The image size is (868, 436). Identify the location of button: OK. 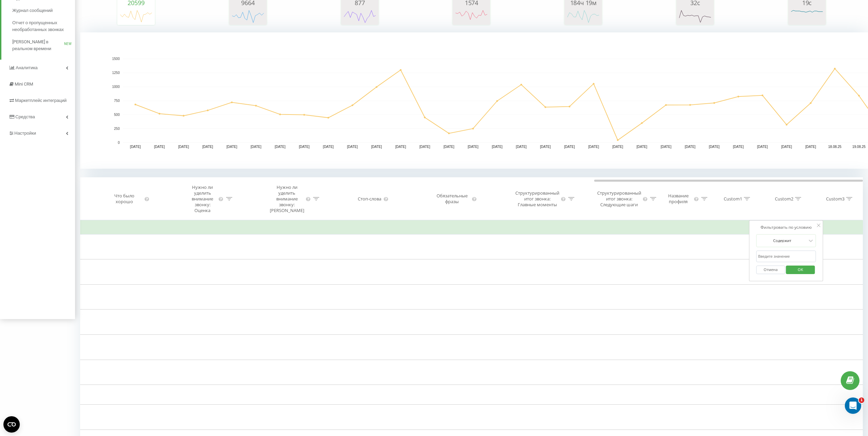
(800, 270).